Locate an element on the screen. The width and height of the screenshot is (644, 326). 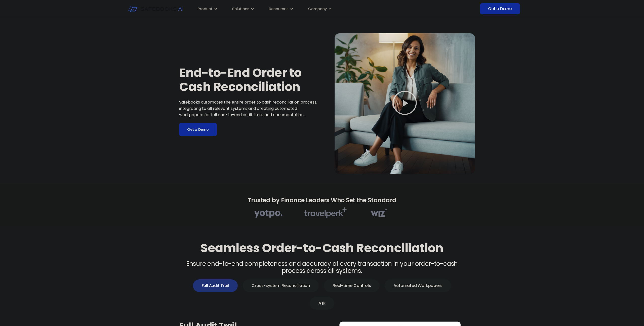
span: Cross-system Reconciliation is located at coordinates (281, 286).